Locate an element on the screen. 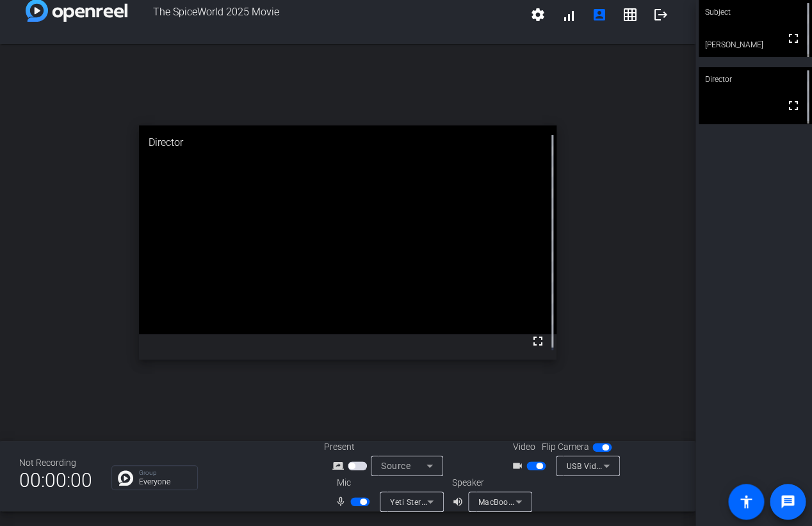 This screenshot has height=526, width=812. mat-icon: message is located at coordinates (788, 502).